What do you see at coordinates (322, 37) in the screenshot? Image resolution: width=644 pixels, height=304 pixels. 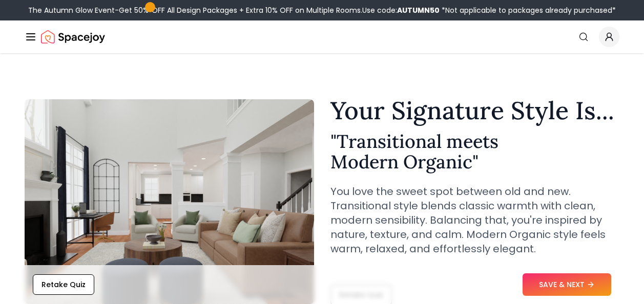 I see `nav: Global` at bounding box center [322, 37].